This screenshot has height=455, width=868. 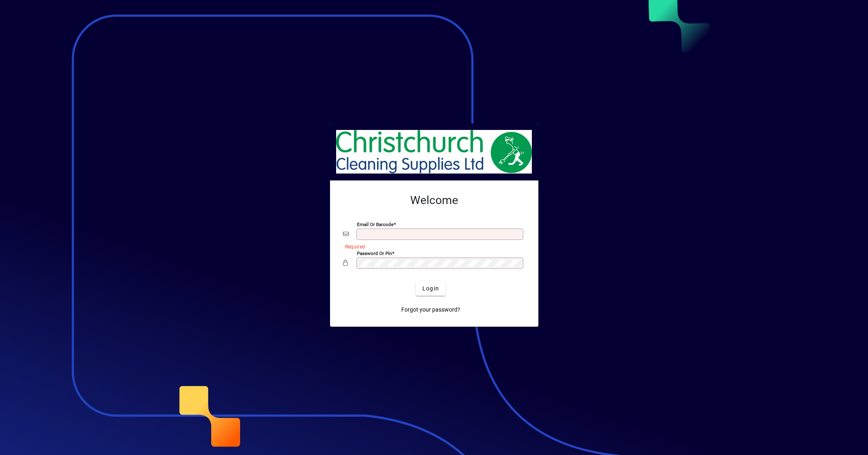 I want to click on span: Forgot your password?, so click(x=430, y=310).